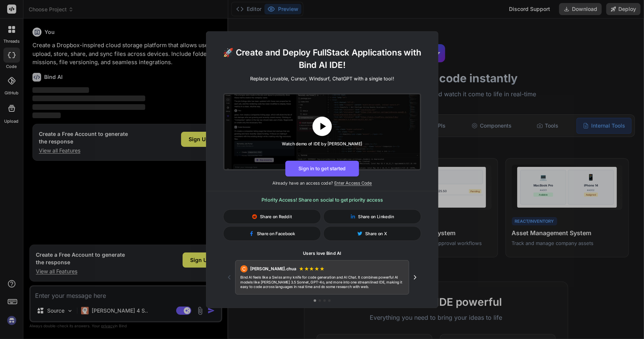 This screenshot has height=339, width=644. What do you see at coordinates (415, 277) in the screenshot?
I see `button: Next testimonial` at bounding box center [415, 277].